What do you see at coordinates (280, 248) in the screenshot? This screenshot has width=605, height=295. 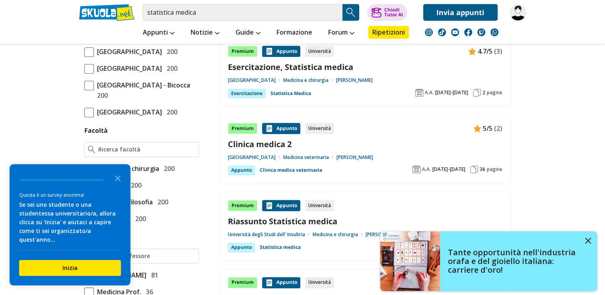 I see `a: Statistica medica` at bounding box center [280, 248].